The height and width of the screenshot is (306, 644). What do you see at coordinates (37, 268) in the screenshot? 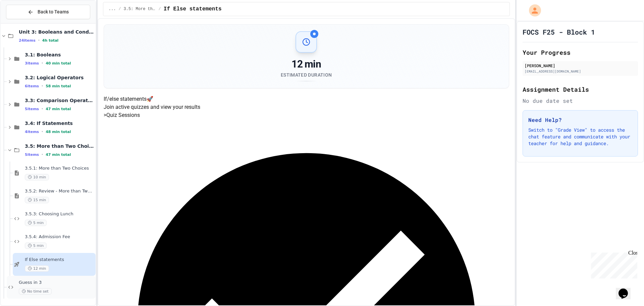
I see `span: 12 min` at bounding box center [37, 268].